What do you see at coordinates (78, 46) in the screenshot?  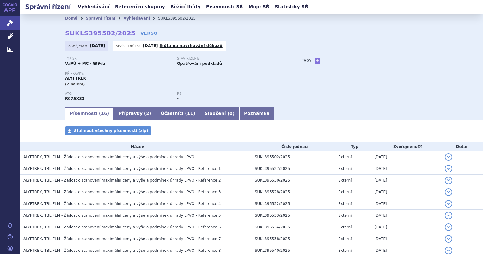 I see `span: Zahájeno:` at bounding box center [78, 46].